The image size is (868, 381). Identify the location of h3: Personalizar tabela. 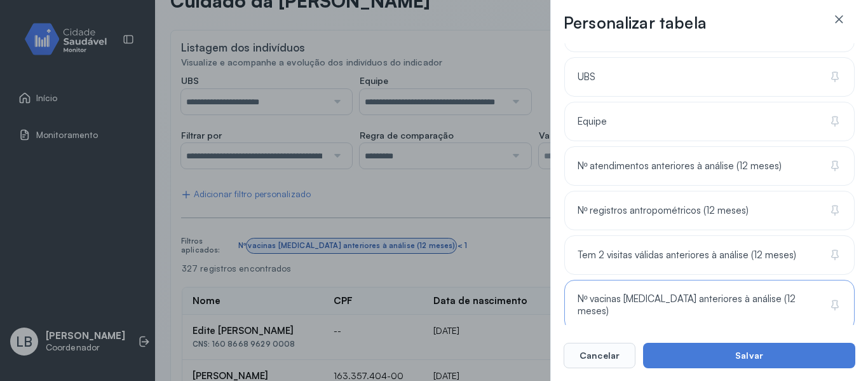
(634, 23).